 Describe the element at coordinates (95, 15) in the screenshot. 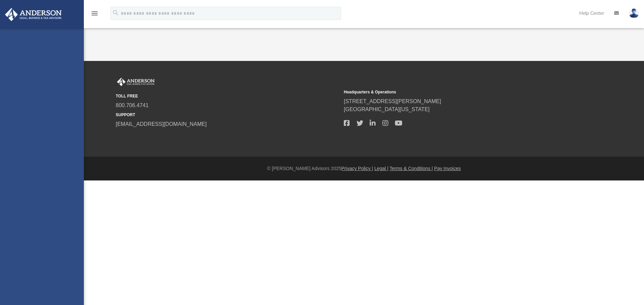

I see `a: menu` at that location.